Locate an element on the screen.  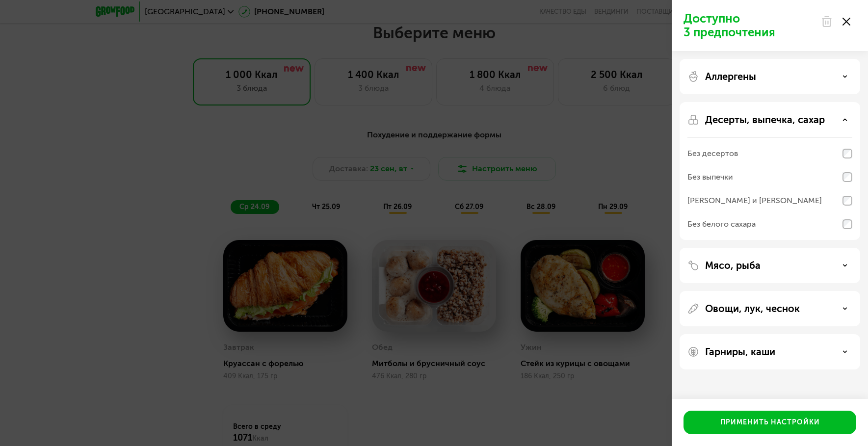
div: Без выпечки is located at coordinates (711, 177).